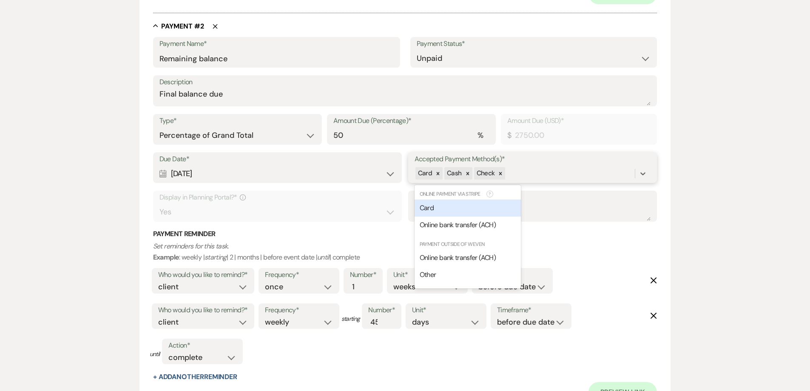  I want to click on label: Description, so click(405, 82).